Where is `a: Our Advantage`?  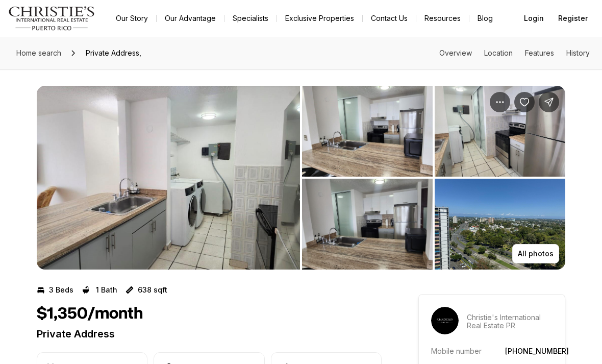 a: Our Advantage is located at coordinates (191, 19).